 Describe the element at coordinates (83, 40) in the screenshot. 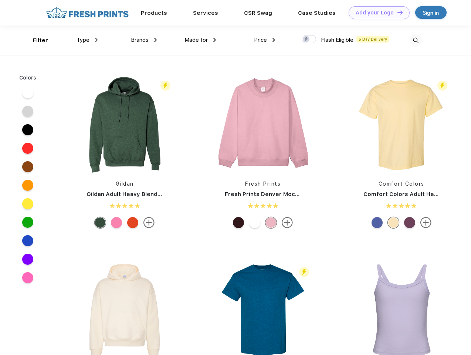

I see `span: Type` at that location.